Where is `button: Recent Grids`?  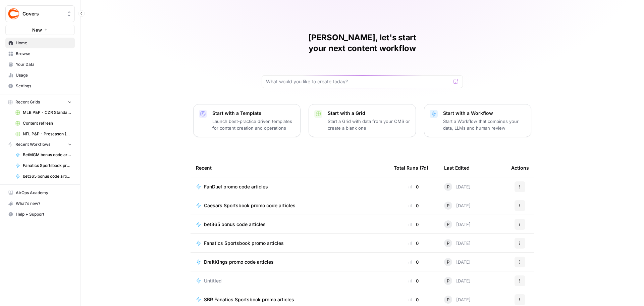 button: Recent Grids is located at coordinates (40, 102).